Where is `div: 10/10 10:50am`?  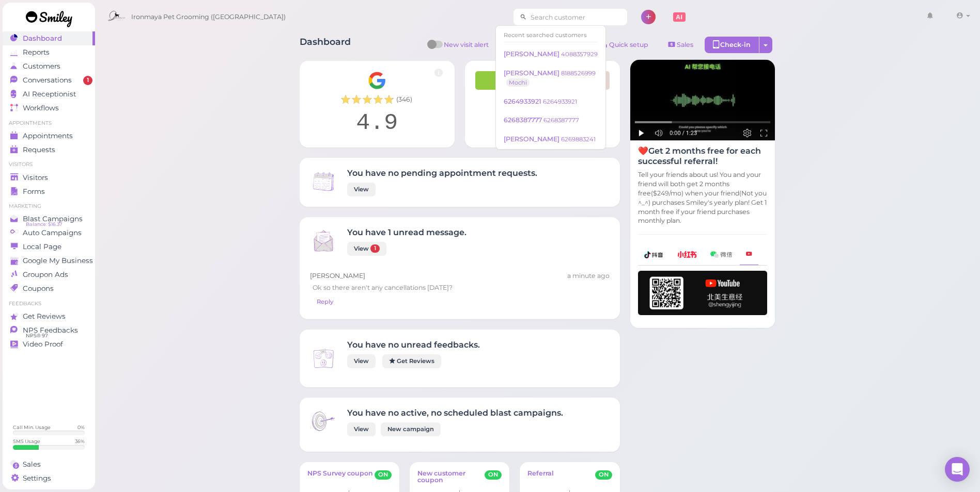 div: 10/10 10:50am is located at coordinates (589, 276).